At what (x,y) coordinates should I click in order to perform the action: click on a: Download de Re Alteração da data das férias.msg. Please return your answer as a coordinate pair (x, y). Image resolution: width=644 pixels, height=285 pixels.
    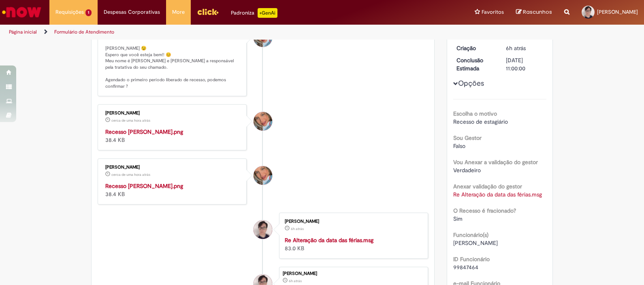
    Looking at the image, I should click on (497, 194).